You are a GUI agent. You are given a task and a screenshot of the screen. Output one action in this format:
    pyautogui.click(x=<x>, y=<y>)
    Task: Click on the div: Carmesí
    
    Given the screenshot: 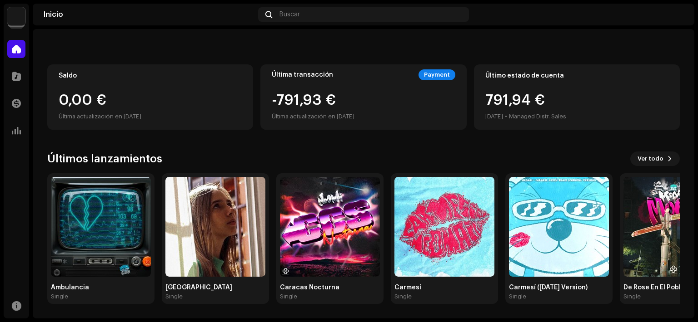 What is the action you would take?
    pyautogui.click(x=444, y=288)
    